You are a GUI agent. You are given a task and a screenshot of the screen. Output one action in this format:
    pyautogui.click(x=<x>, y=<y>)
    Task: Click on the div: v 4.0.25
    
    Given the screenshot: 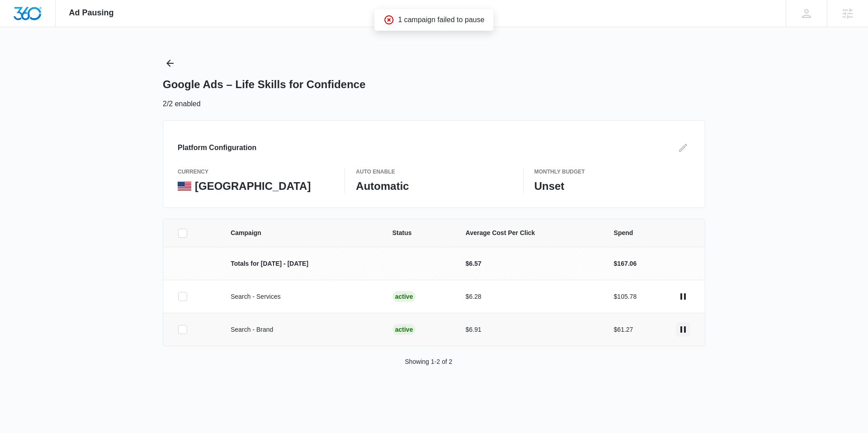 What is the action you would take?
    pyautogui.click(x=35, y=18)
    